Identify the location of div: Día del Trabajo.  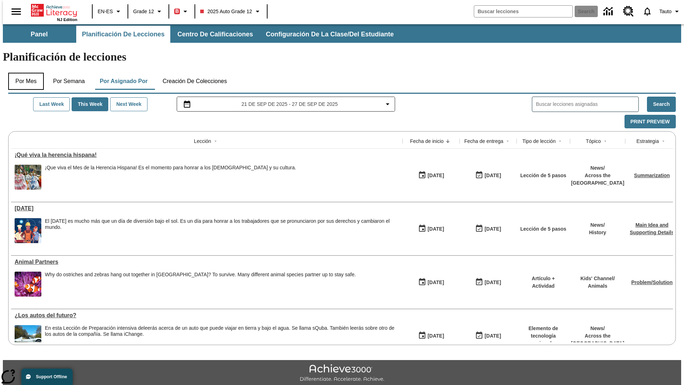
(207, 208).